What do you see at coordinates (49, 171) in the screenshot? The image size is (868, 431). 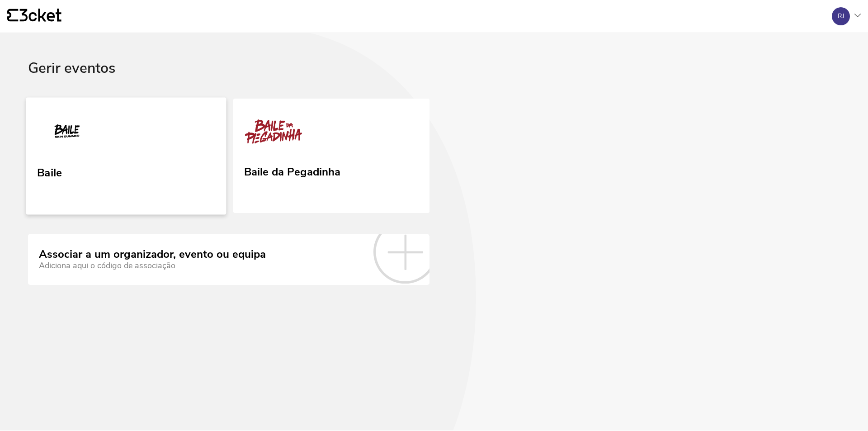 I see `div: Baile` at bounding box center [49, 171].